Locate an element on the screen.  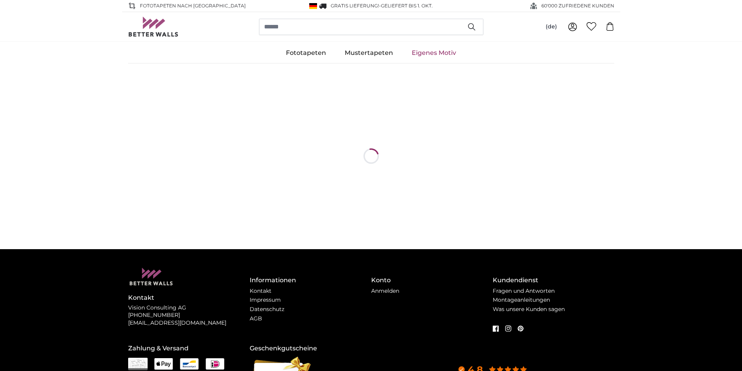
a: Fototapeten is located at coordinates (306, 53).